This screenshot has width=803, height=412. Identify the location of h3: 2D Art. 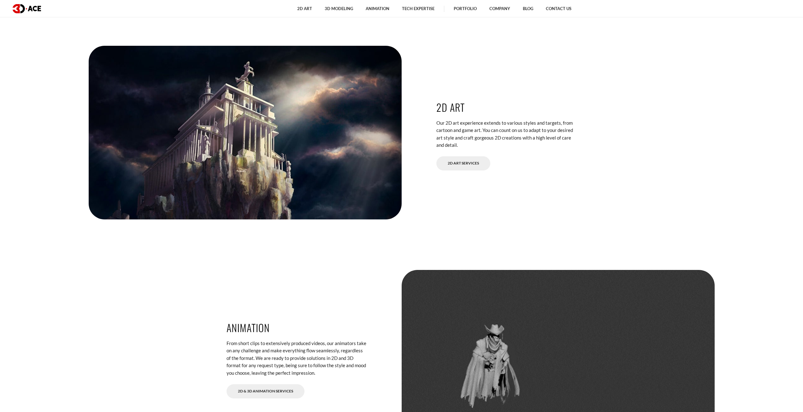
(506, 107).